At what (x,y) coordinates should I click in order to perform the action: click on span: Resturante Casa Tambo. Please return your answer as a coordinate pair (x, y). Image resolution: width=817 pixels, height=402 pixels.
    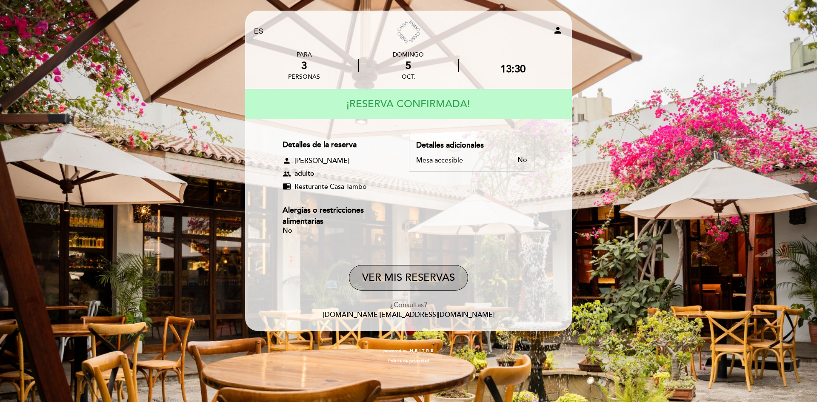
    Looking at the image, I should click on (330, 187).